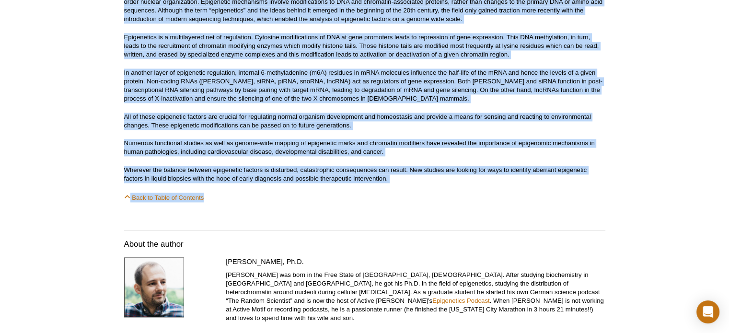 This screenshot has height=333, width=729. I want to click on p: Numerous functional studies as well as genome-wide mapping of epigenetic marks and chromatin modi..., so click(365, 148).